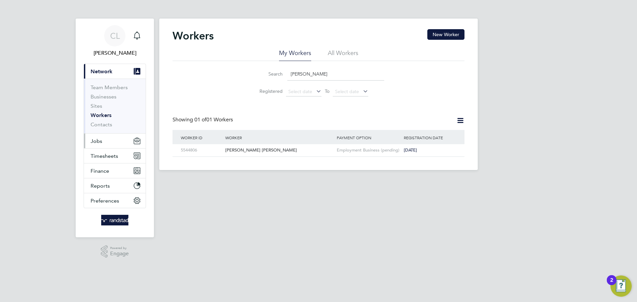 The height and width of the screenshot is (302, 637). What do you see at coordinates (115, 106) in the screenshot?
I see `div: Network` at bounding box center [115, 106].